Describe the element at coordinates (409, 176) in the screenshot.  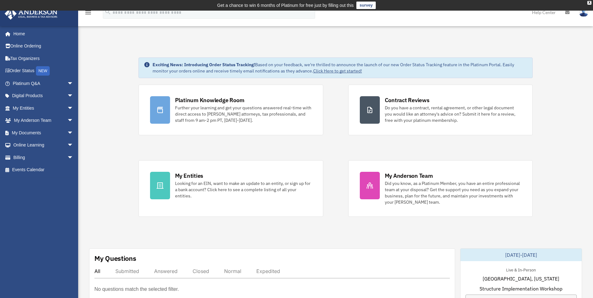
I see `div: My Anderson Team` at that location.